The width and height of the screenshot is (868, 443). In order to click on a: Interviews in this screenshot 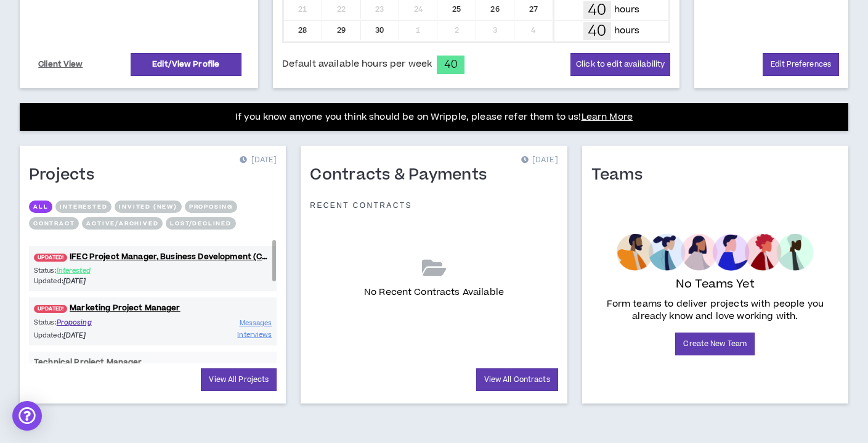, I will do `click(255, 334)`.